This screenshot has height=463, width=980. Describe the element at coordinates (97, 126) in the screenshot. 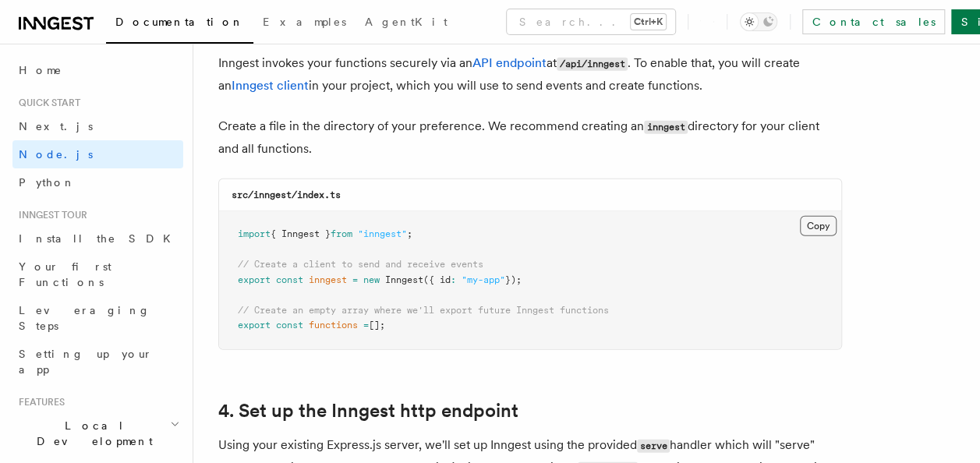

I see `a: Next.js` at that location.